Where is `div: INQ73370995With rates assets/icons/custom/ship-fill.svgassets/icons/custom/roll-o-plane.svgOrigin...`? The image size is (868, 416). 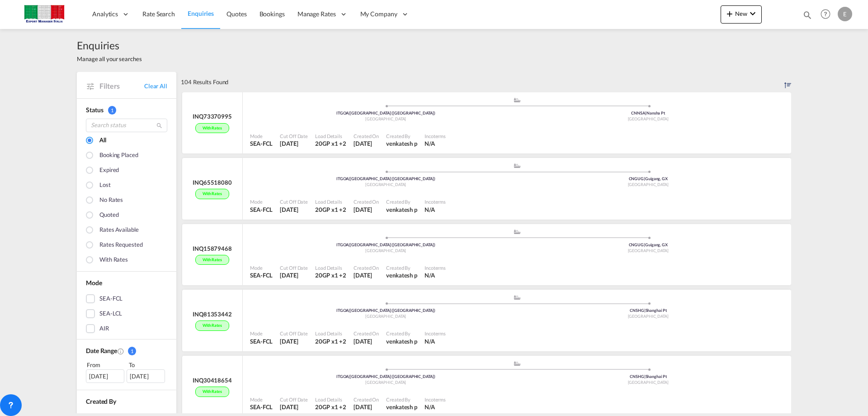 div: INQ73370995With rates assets/icons/custom/ship-fill.svgassets/icons/custom/roll-o-plane.svgOrigin... is located at coordinates (486, 125).